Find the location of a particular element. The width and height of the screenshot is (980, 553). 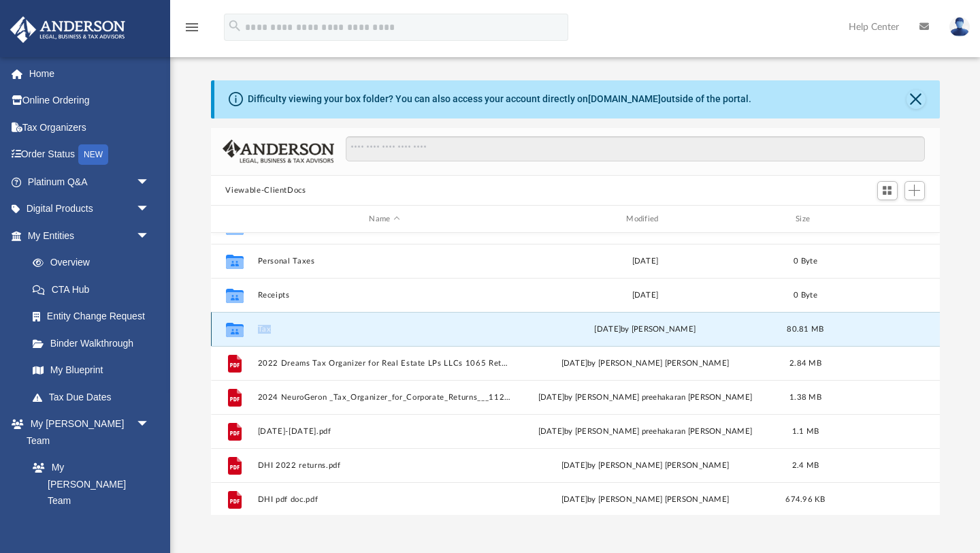

a: Overview is located at coordinates (95, 263).